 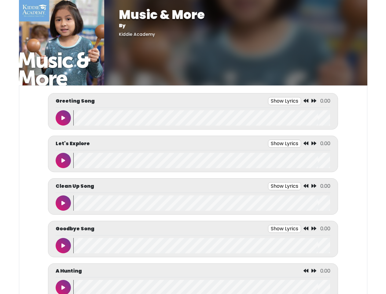 What do you see at coordinates (75, 186) in the screenshot?
I see `p: Clean Up Song` at bounding box center [75, 186].